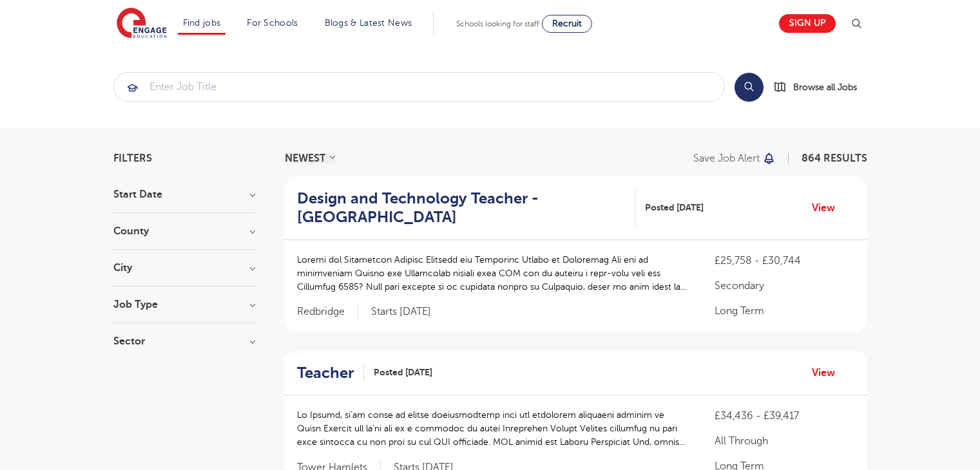  I want to click on img: Engage Education, so click(142, 24).